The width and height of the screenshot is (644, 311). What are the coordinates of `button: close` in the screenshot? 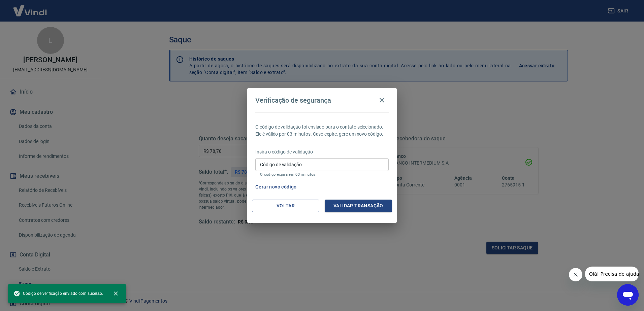 It's located at (116, 294).